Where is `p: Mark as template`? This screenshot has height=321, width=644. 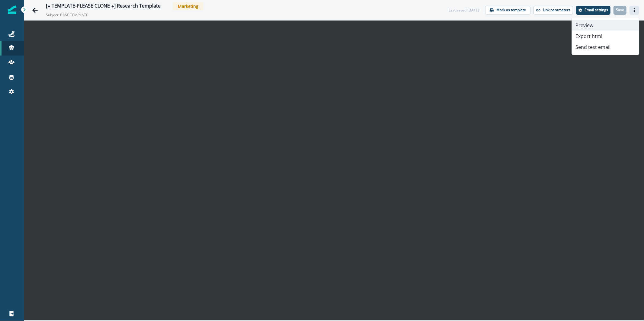 p: Mark as template is located at coordinates (511, 10).